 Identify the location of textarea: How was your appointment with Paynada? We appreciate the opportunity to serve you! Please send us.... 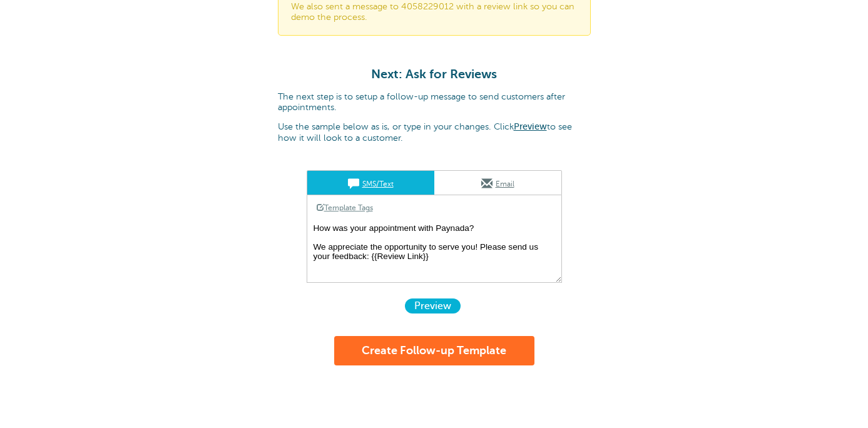
(434, 251).